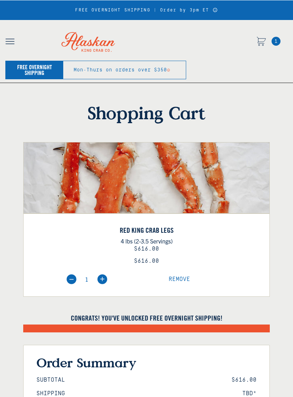  Describe the element at coordinates (146, 249) in the screenshot. I see `div: $616.00` at that location.